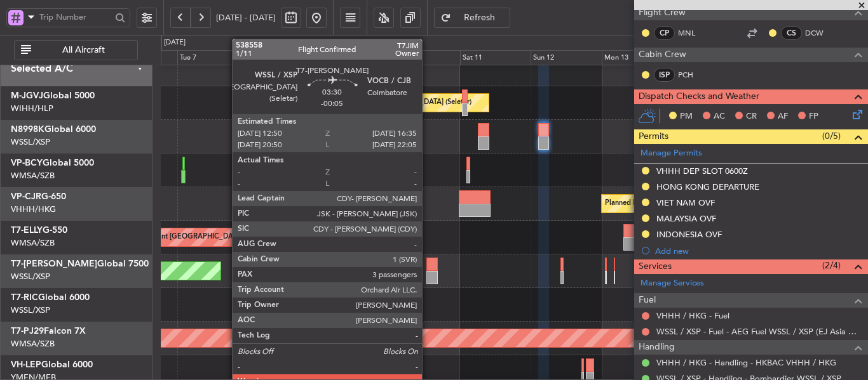 Image resolution: width=868 pixels, height=380 pixels. What do you see at coordinates (494, 57) in the screenshot?
I see `div: Sat 11` at bounding box center [494, 57].